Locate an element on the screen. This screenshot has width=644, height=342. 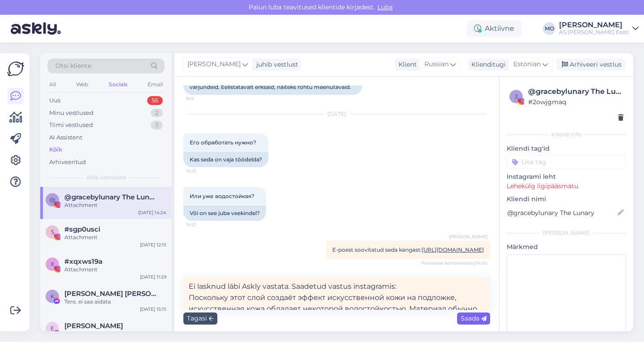
span: Kõik vestlused is located at coordinates (106, 178).